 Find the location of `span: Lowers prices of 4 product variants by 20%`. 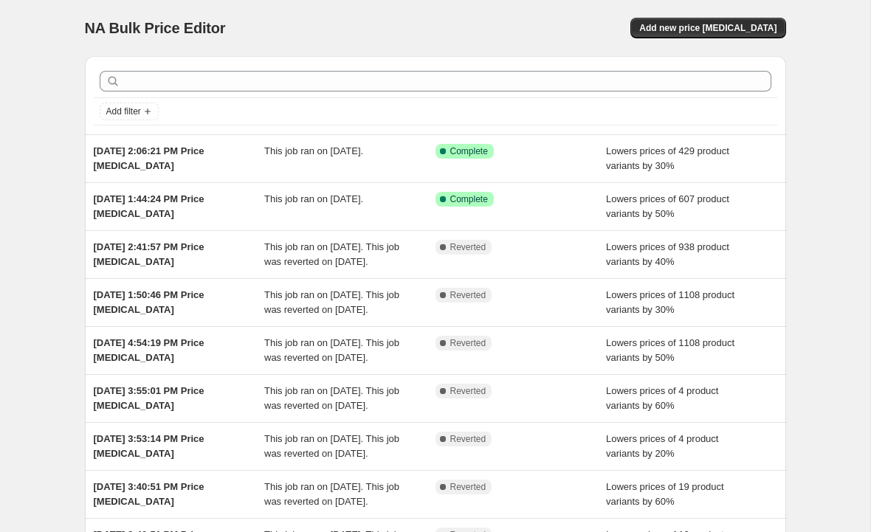

span: Lowers prices of 4 product variants by 20% is located at coordinates (662, 446).